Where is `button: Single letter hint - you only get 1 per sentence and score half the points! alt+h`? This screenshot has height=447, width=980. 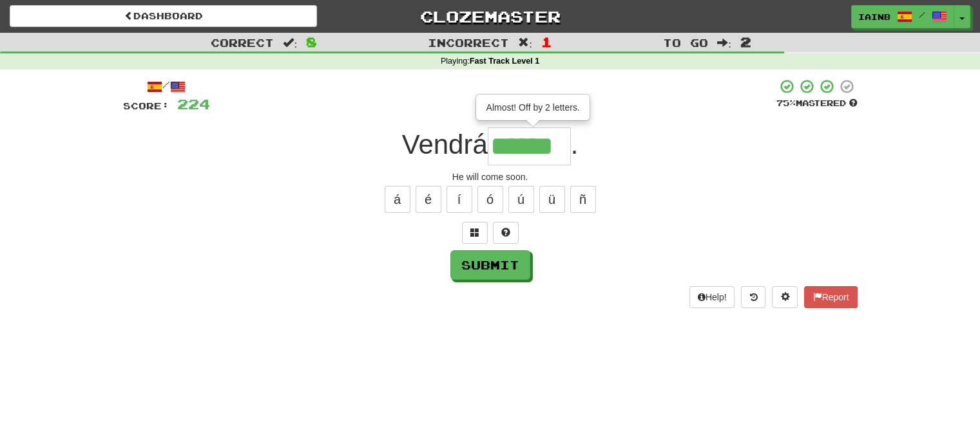
button: Single letter hint - you only get 1 per sentence and score half the points! alt+h is located at coordinates (505, 233).